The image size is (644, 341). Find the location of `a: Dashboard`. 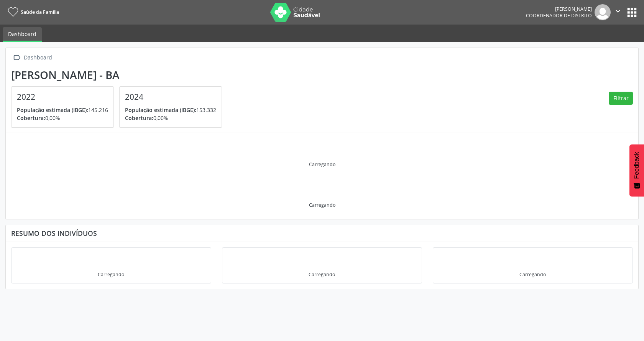

a: Dashboard is located at coordinates (22, 35).